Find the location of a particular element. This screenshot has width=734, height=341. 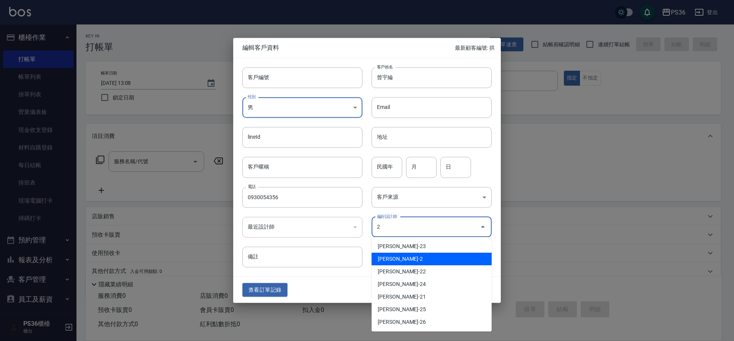

label: 偏好設計師 is located at coordinates (387, 216).